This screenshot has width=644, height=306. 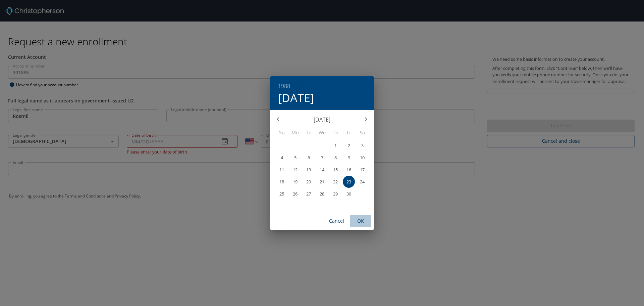 I want to click on p: 20, so click(x=309, y=181).